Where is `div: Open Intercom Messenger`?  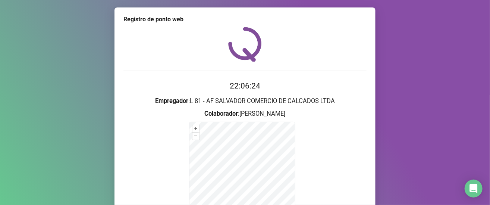
div: Open Intercom Messenger is located at coordinates (474, 188).